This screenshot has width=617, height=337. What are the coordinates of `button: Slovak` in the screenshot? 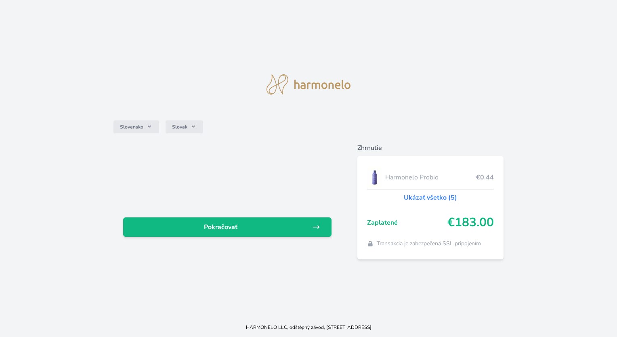 It's located at (184, 127).